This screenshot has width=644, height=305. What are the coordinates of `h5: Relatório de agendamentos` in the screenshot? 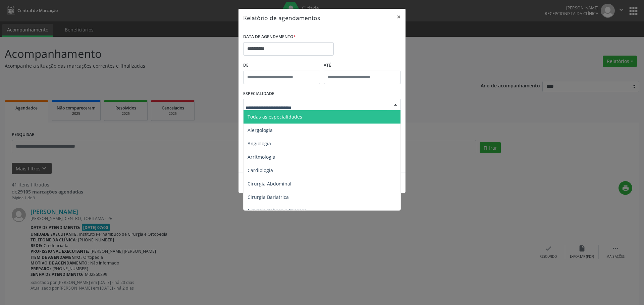 It's located at (282, 18).